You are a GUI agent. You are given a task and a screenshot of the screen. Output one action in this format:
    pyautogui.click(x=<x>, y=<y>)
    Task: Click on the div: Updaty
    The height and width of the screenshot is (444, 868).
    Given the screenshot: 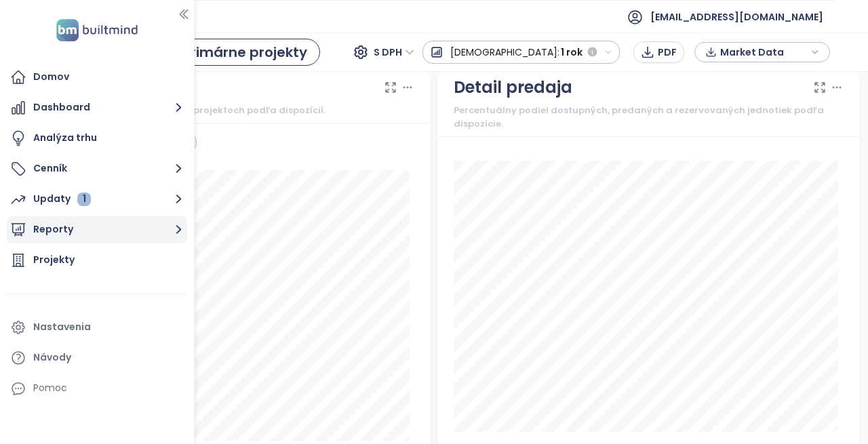 What is the action you would take?
    pyautogui.click(x=62, y=199)
    